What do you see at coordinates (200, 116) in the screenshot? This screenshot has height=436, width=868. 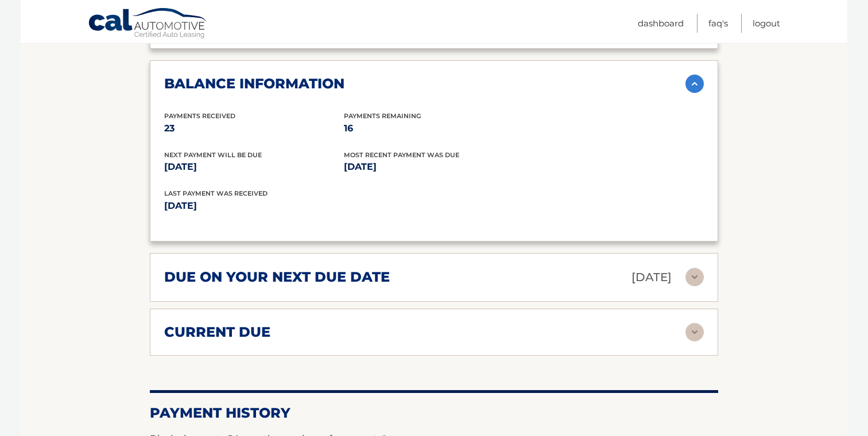 I see `span: Payments Received` at bounding box center [200, 116].